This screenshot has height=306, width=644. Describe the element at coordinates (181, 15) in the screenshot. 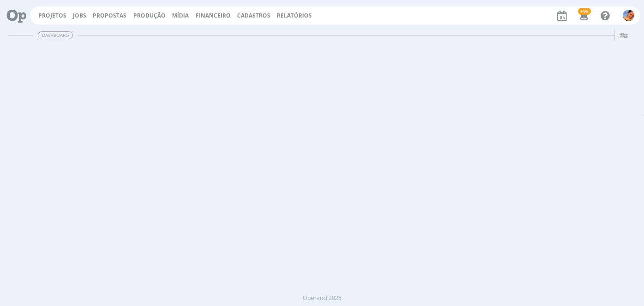

I see `a: Mídia` at that location.